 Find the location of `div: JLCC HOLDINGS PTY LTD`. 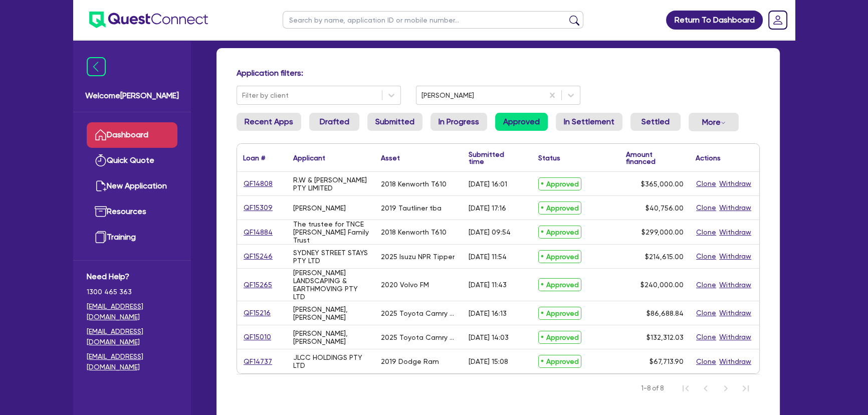

div: JLCC HOLDINGS PTY LTD is located at coordinates (331, 362).